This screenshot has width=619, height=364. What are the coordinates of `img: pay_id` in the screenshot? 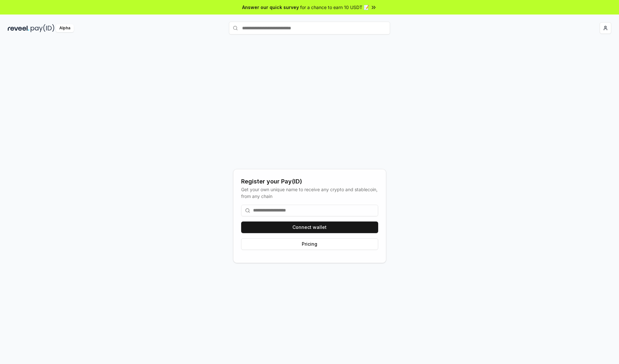 It's located at (42, 28).